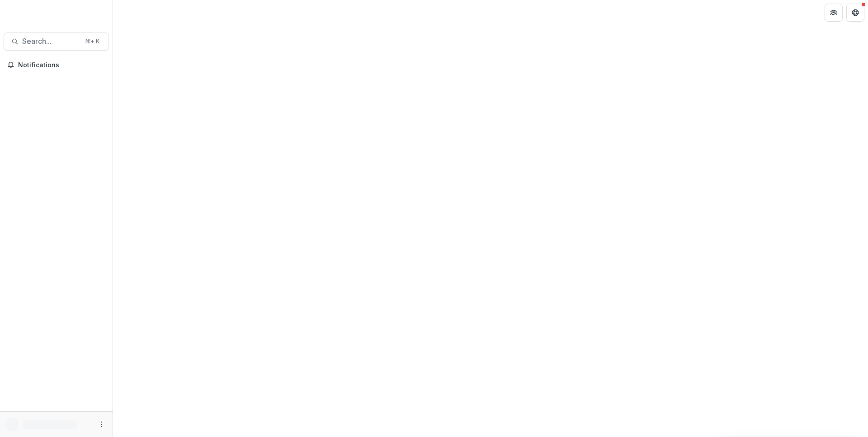 The height and width of the screenshot is (437, 868). Describe the element at coordinates (92, 42) in the screenshot. I see `div: ⌘ + K` at that location.